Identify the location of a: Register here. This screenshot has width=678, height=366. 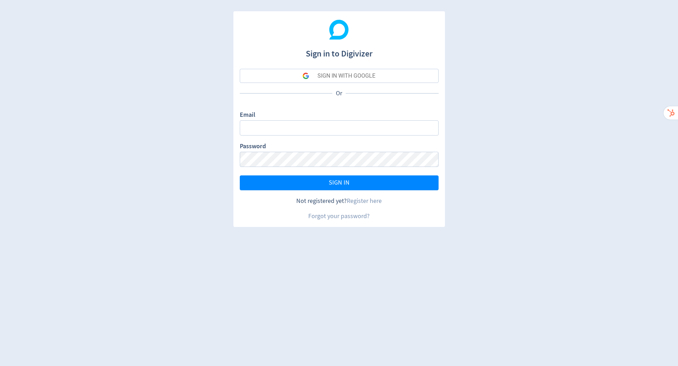
(364, 201).